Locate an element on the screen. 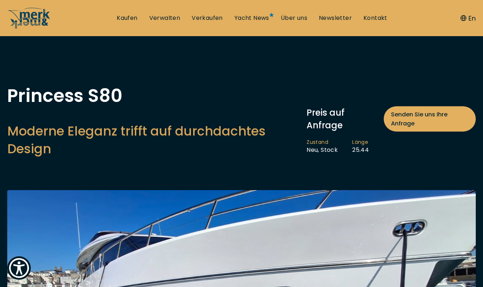  span: Zustand is located at coordinates (322, 143).